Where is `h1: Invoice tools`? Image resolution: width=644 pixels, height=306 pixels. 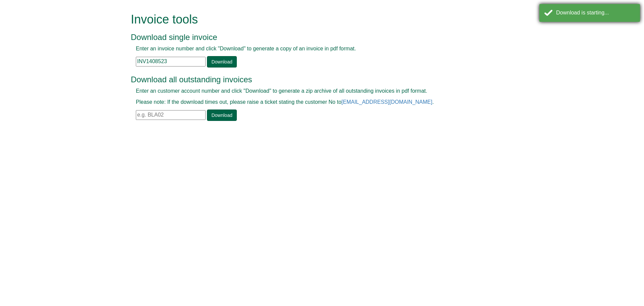 h1: Invoice tools is located at coordinates (314, 19).